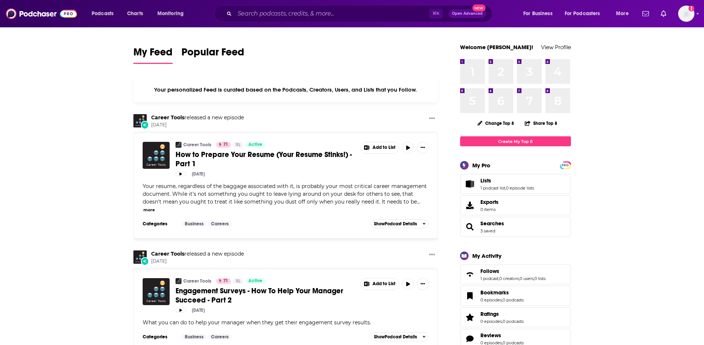 This screenshot has width=704, height=345. What do you see at coordinates (135, 14) in the screenshot?
I see `a: Charts` at bounding box center [135, 14].